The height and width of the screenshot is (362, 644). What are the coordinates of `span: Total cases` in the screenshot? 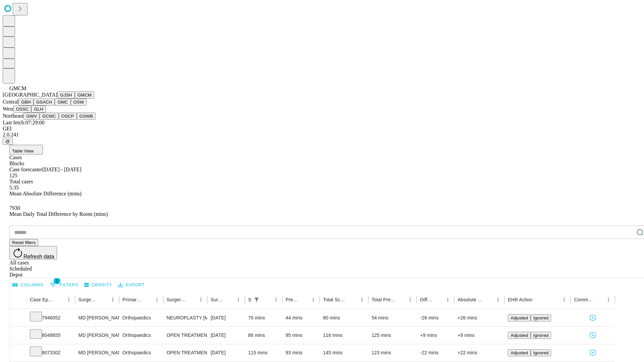 It's located at (21, 182).